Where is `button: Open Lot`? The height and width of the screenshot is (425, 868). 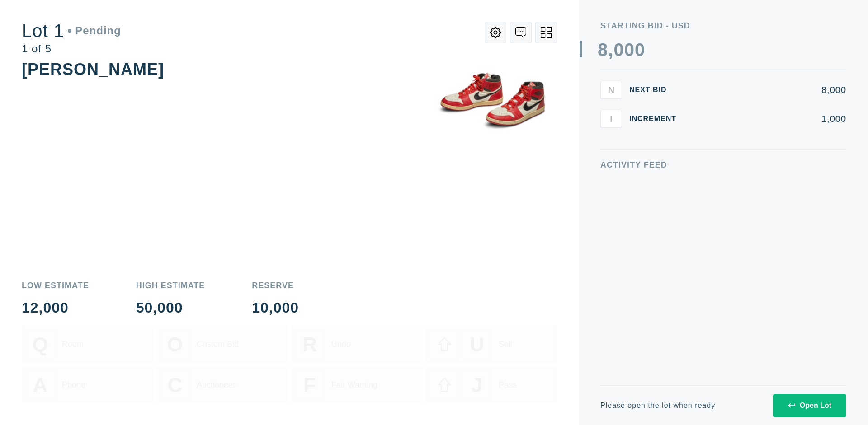 button: Open Lot is located at coordinates (809, 405).